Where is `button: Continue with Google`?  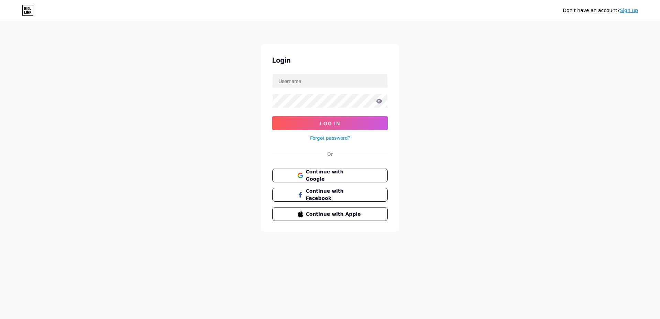 button: Continue with Google is located at coordinates (330, 175).